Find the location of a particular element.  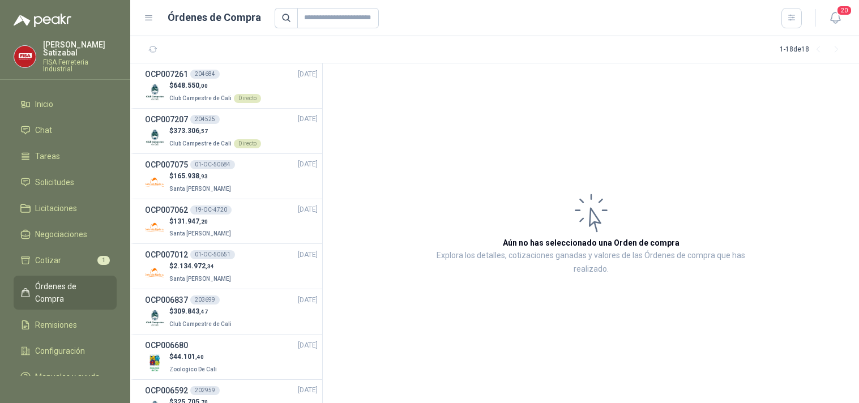

img: Logo peakr is located at coordinates (42, 20).